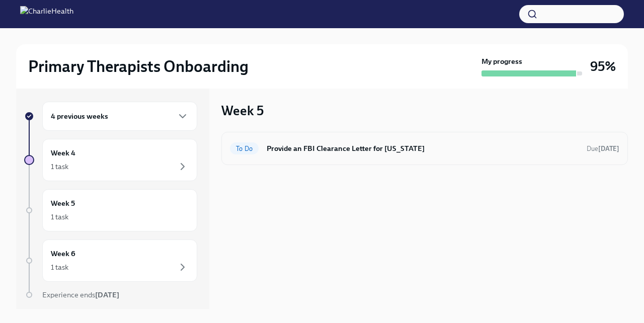  I want to click on h6: Week 6, so click(63, 254).